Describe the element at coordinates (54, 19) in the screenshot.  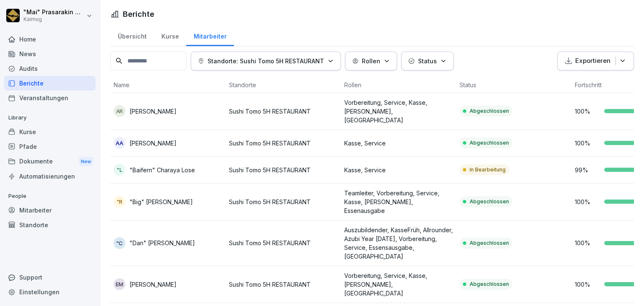
I see `p: Kaimug` at that location.